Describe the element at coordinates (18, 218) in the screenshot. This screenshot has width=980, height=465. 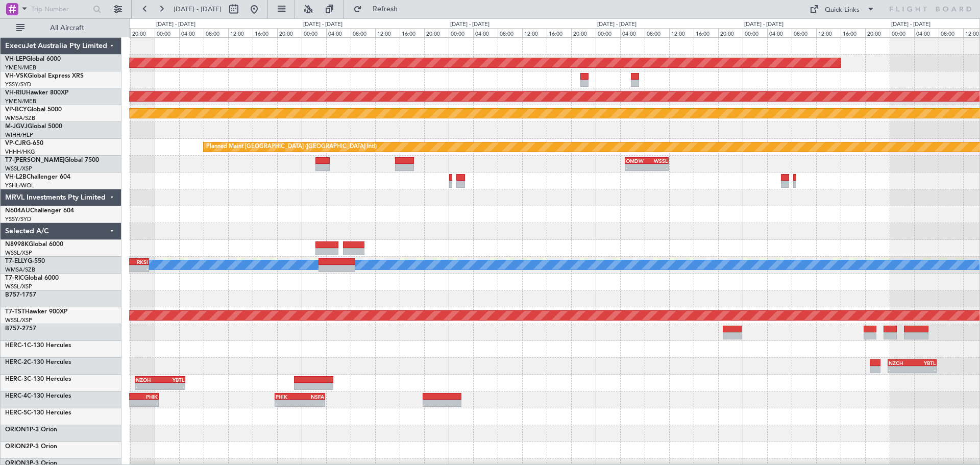
I see `a: YSSY/SYD` at that location.